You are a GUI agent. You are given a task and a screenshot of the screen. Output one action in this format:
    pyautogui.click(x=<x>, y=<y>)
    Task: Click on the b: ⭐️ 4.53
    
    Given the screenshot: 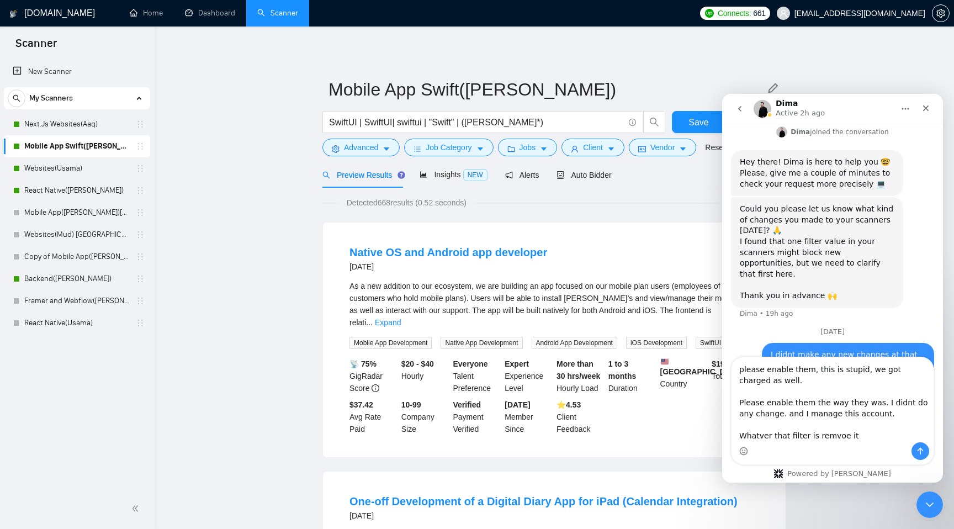 What is the action you would take?
    pyautogui.click(x=569, y=405)
    